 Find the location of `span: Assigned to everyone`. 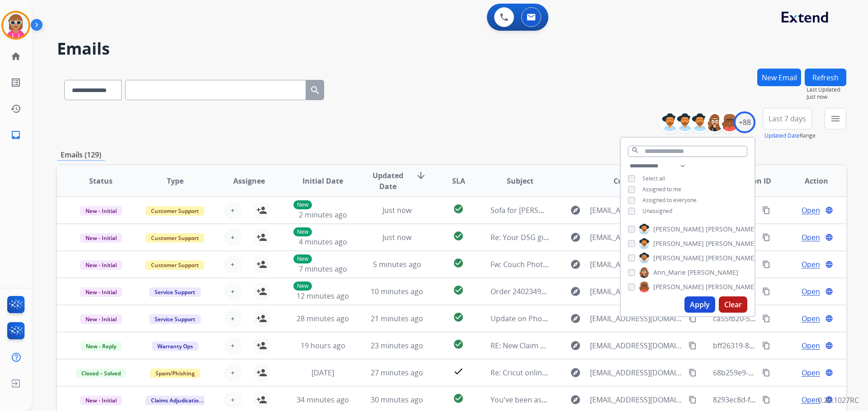

span: Assigned to everyone is located at coordinates (669, 200).